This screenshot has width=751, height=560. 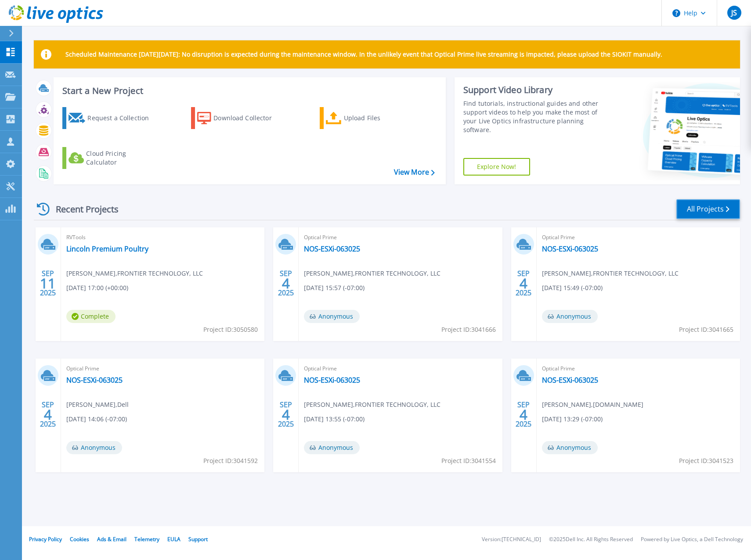 I want to click on span: Project ID: 3041592, so click(x=231, y=461).